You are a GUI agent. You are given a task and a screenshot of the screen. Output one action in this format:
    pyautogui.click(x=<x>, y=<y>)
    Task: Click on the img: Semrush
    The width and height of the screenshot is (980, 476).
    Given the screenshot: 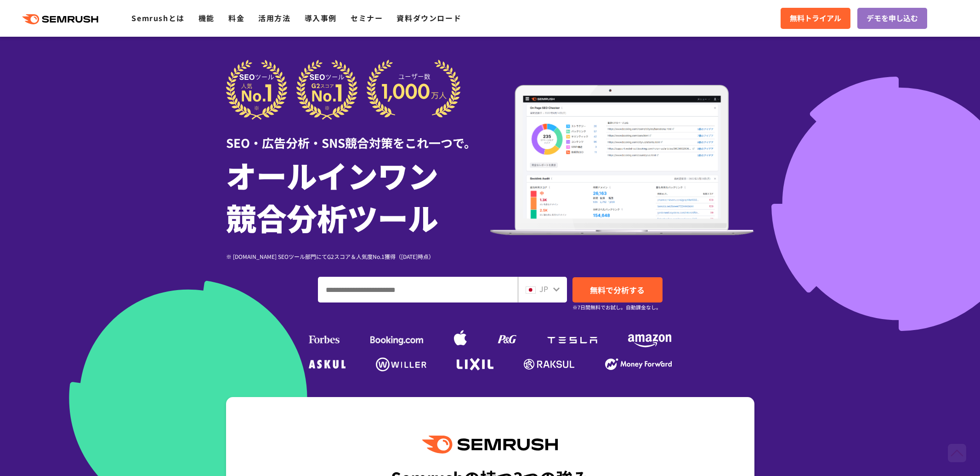 What is the action you would take?
    pyautogui.click(x=490, y=444)
    